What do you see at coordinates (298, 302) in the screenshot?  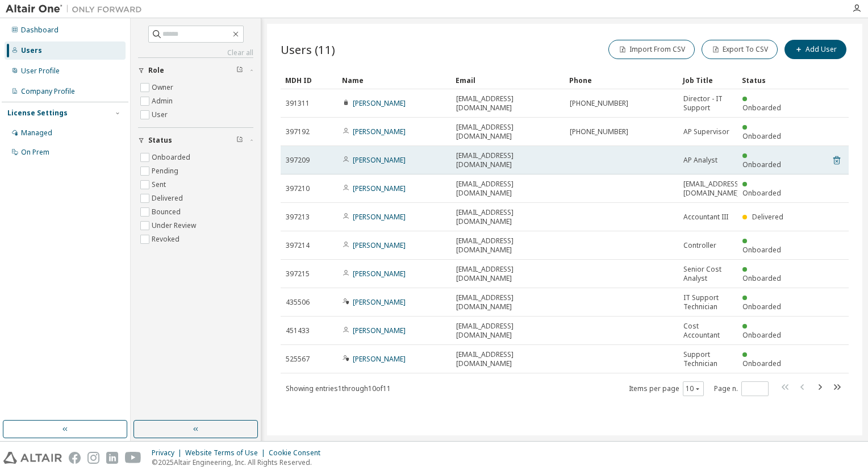 I see `span: 435506` at bounding box center [298, 302].